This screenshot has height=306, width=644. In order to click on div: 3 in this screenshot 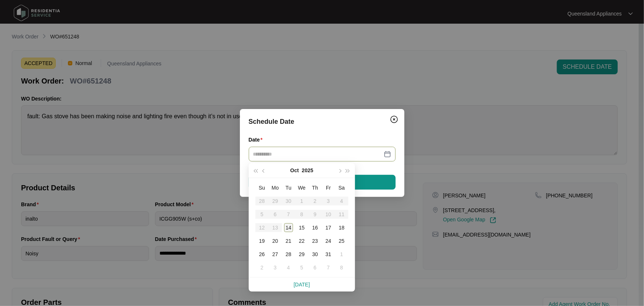, I will do `click(275, 267)`.